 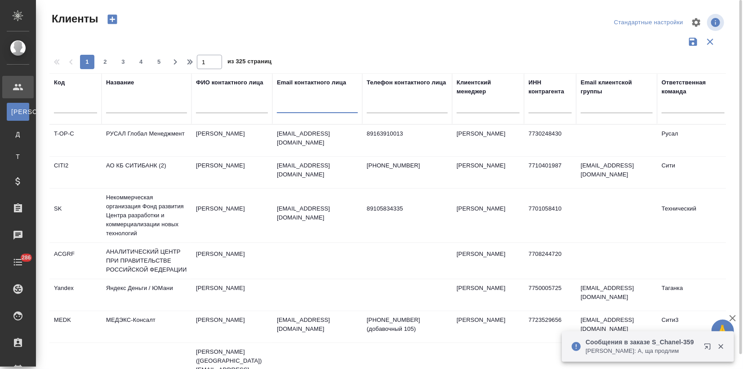 What do you see at coordinates (146, 172) in the screenshot?
I see `td: АО КБ СИТИБАНК (2)` at bounding box center [146, 172].